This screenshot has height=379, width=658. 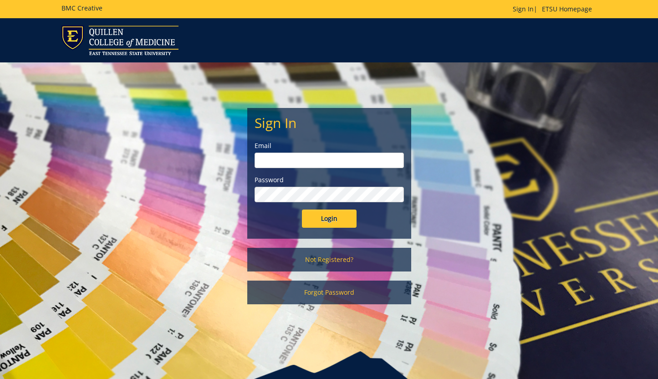 What do you see at coordinates (329, 146) in the screenshot?
I see `label: Email` at bounding box center [329, 146].